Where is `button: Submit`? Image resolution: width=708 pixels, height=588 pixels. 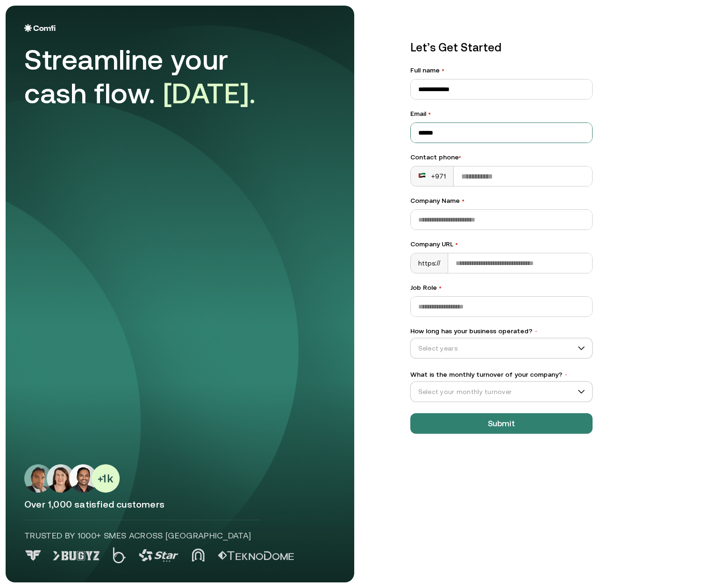
button: Submit is located at coordinates (502, 423).